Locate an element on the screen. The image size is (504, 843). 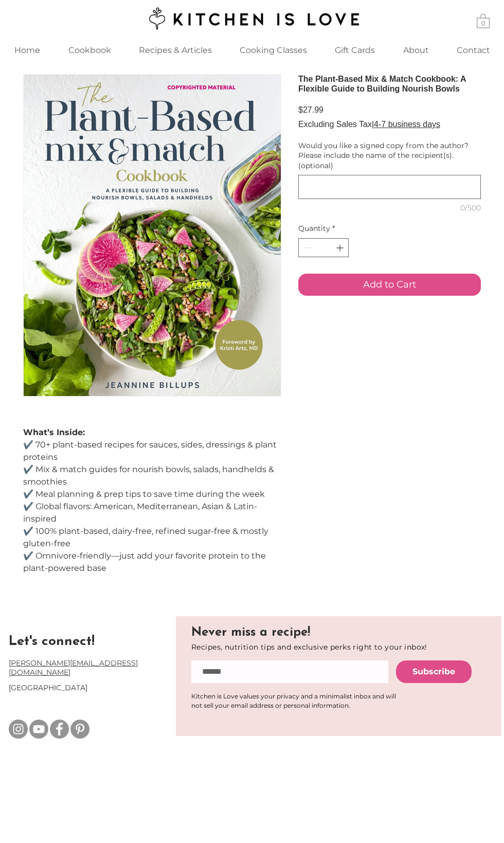
input: Quantity is located at coordinates (323, 248).